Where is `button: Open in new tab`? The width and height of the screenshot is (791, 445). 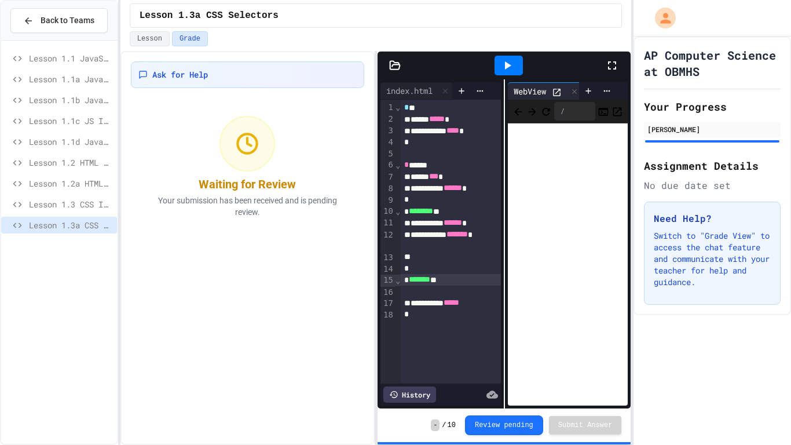
button: Open in new tab is located at coordinates (617, 111).